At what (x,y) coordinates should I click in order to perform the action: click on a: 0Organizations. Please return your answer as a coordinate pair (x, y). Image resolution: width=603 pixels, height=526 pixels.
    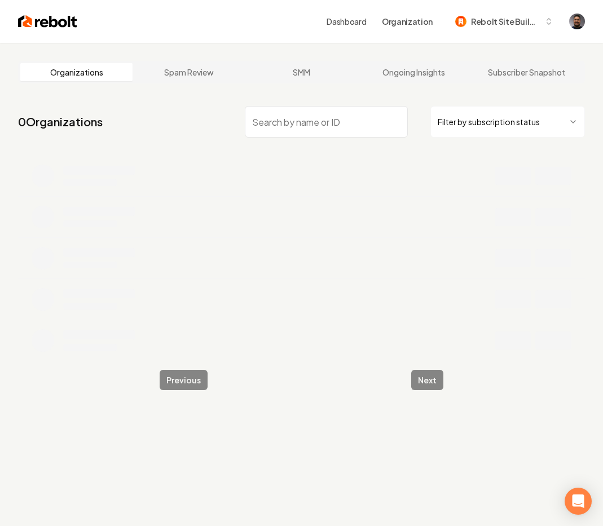
    Looking at the image, I should click on (60, 122).